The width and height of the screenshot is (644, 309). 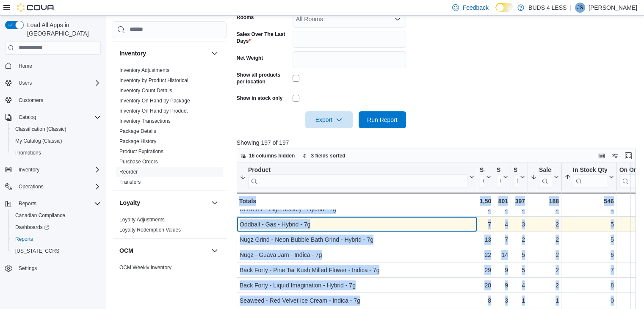 What do you see at coordinates (145, 121) in the screenshot?
I see `span: Inventory Transactions` at bounding box center [145, 121].